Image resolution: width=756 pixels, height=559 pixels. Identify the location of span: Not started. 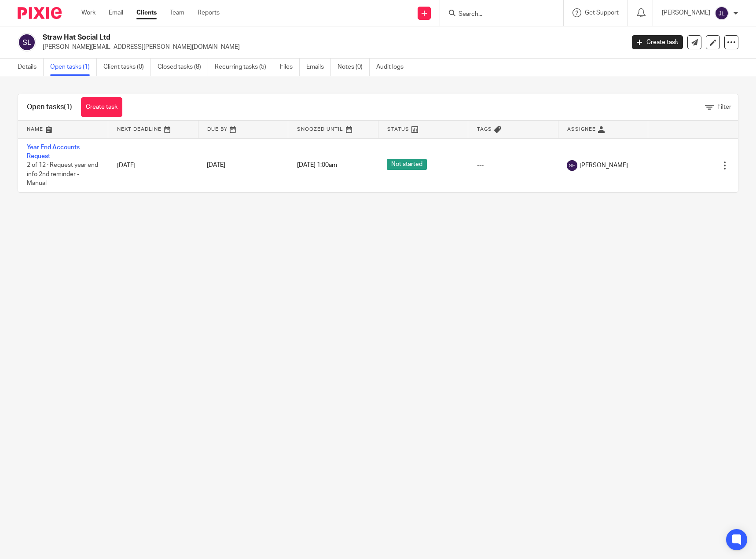
(406, 164).